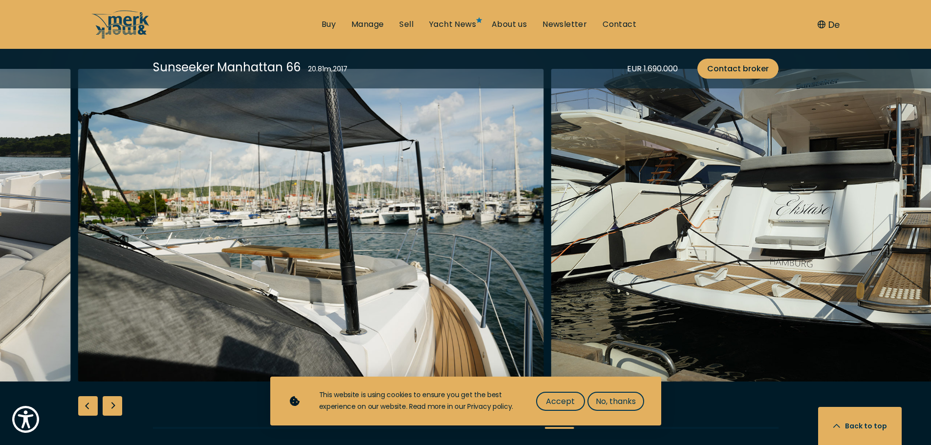  What do you see at coordinates (616, 401) in the screenshot?
I see `button: No, thanks` at bounding box center [616, 401].